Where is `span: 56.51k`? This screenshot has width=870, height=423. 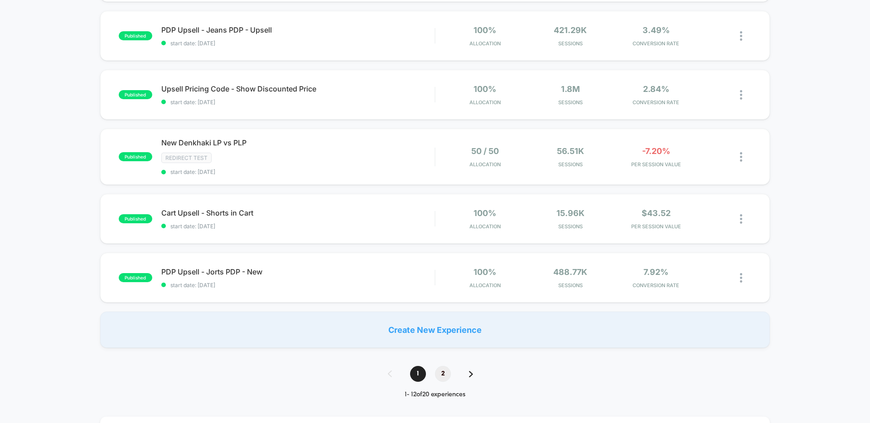
span: 56.51k is located at coordinates (570, 151).